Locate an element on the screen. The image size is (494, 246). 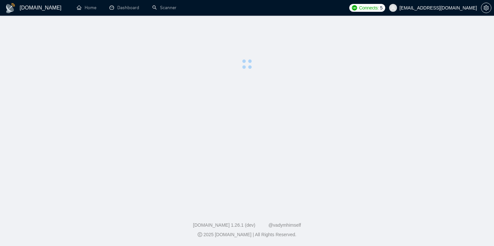
a: setting is located at coordinates (487, 8).